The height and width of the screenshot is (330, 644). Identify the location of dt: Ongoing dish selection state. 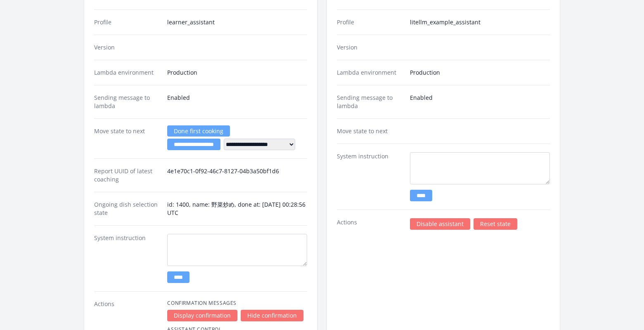
(127, 209).